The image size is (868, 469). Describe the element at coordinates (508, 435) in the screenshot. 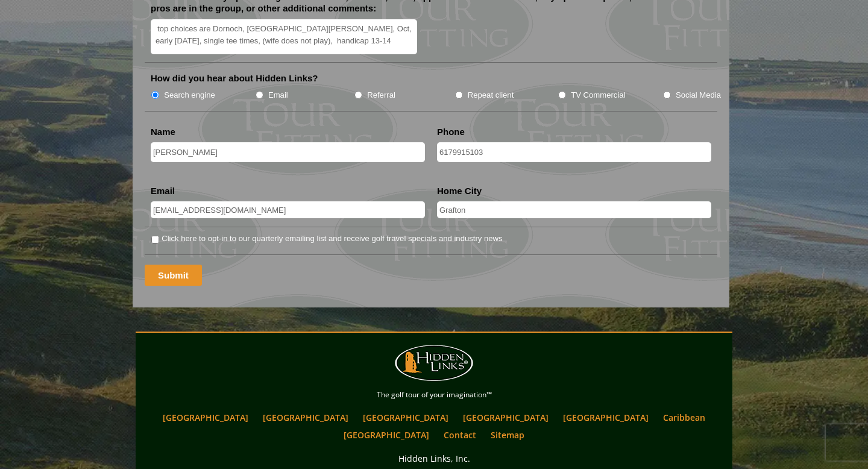

I see `a: Sitemap` at that location.